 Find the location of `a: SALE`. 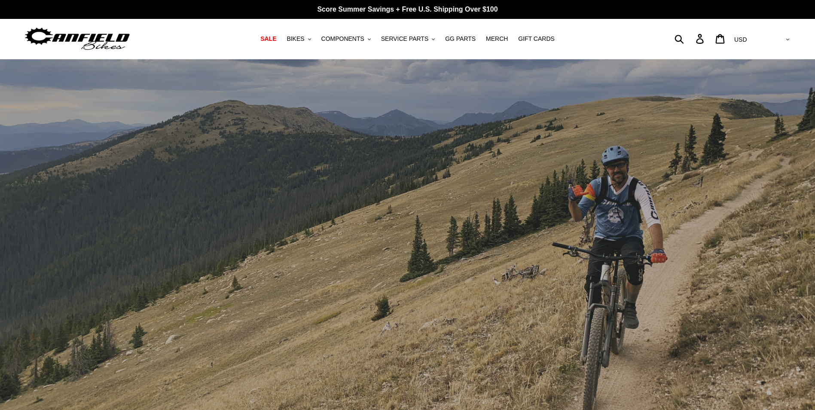

a: SALE is located at coordinates (268, 39).